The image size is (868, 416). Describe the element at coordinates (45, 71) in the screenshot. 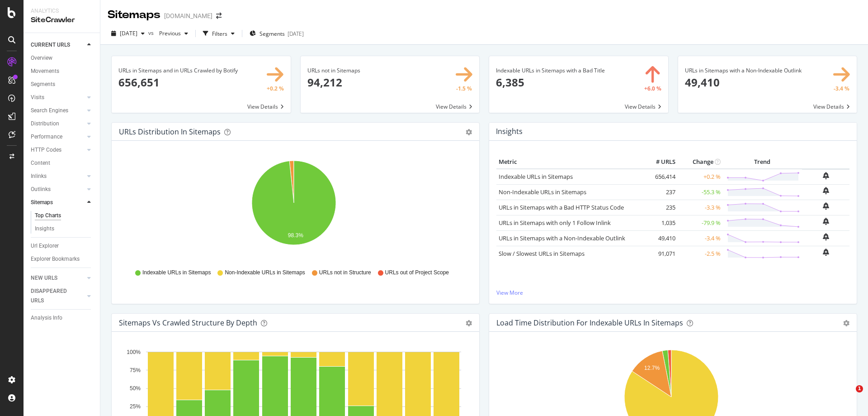

I see `div: Movements` at that location.